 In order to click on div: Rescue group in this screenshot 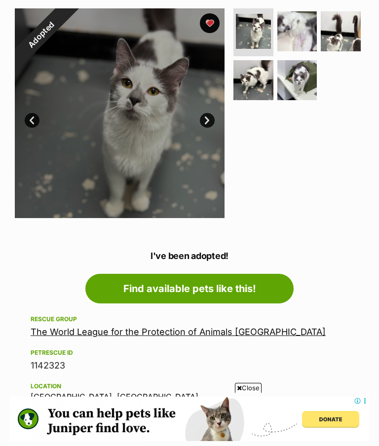, I will do `click(190, 319)`.